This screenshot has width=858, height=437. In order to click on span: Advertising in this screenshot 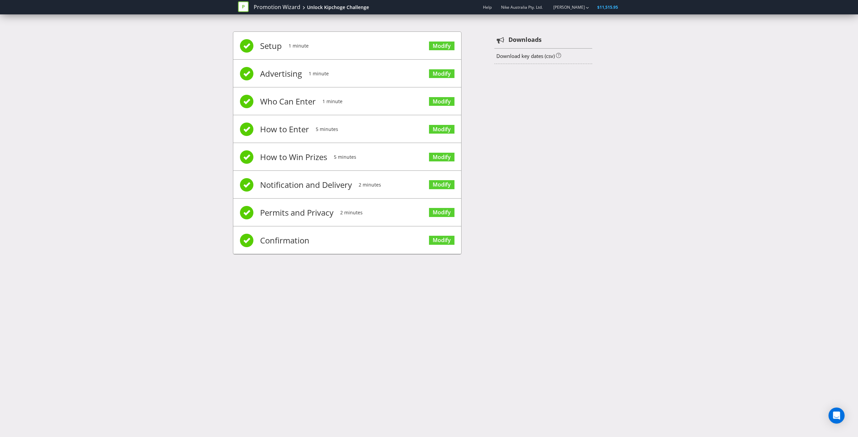, I will do `click(281, 74)`.